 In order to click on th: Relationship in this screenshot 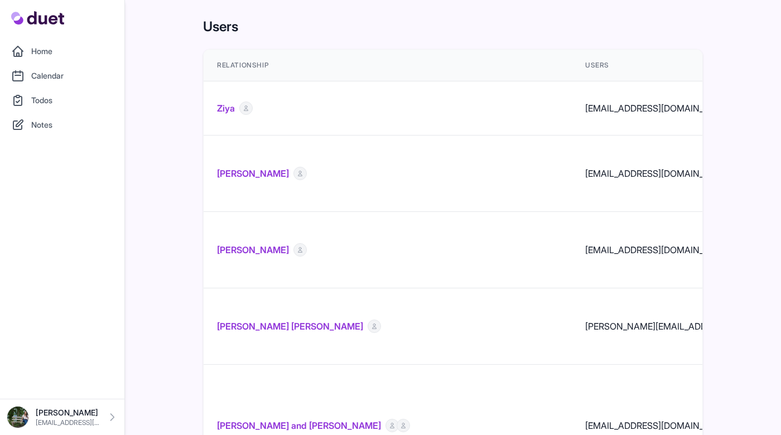, I will do `click(388, 65)`.